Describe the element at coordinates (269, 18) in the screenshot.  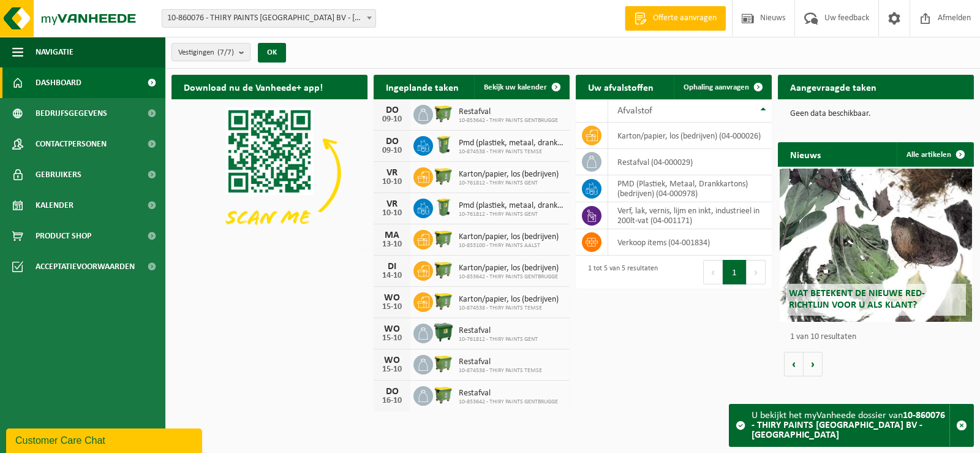
I see `span: 10-860076 - THIRY PAINTS OOST-VLAANDEREN BV - MECHELEN` at that location.